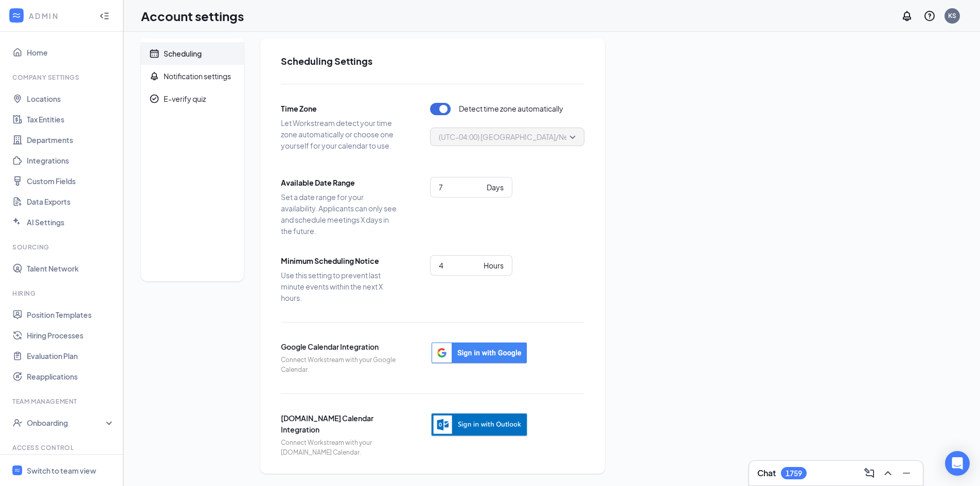 The image size is (980, 486). Describe the element at coordinates (71, 356) in the screenshot. I see `a: Evaluation Plan` at that location.